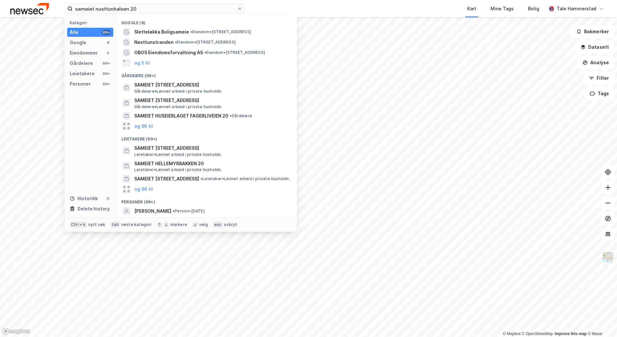  I want to click on div: avbryt, so click(230, 225).